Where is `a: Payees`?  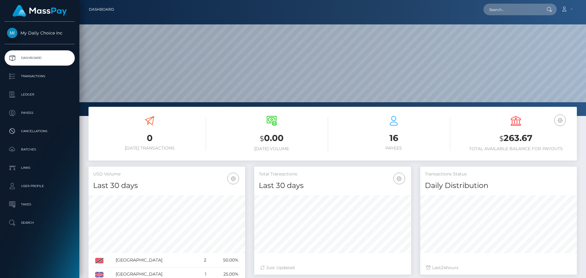
a: Payees is located at coordinates (40, 113).